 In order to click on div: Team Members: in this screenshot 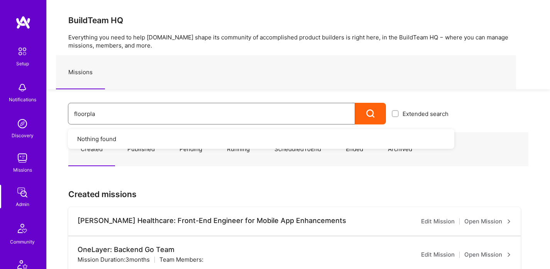, I will do `click(181, 259)`.